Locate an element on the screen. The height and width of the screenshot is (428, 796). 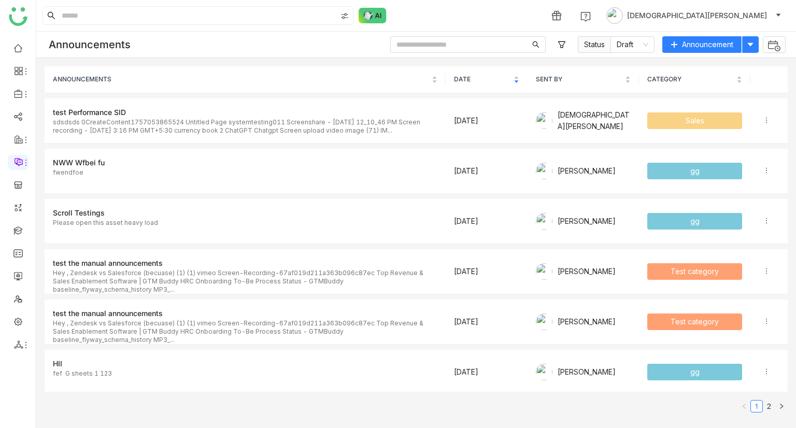
img: 684a9ad2de261c4b36a3cd74 is located at coordinates (544, 221).